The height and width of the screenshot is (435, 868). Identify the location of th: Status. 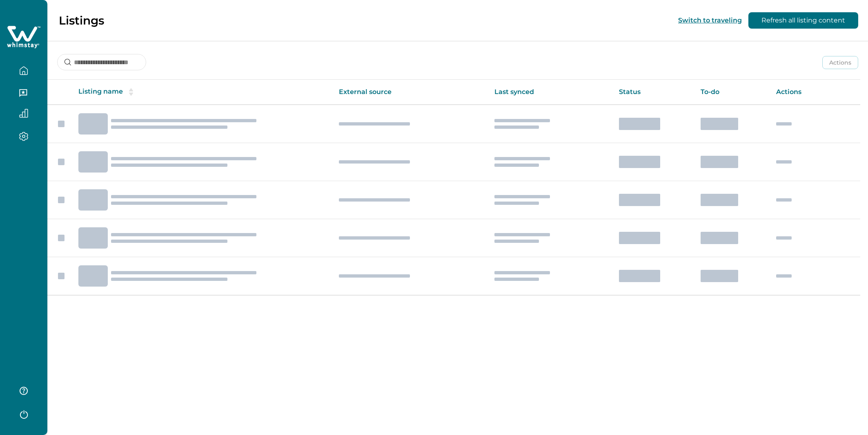
(654, 92).